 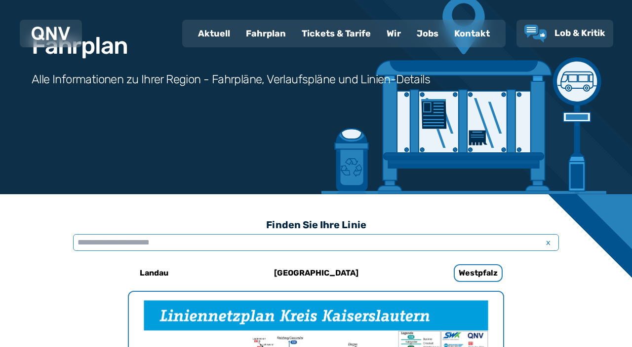 What do you see at coordinates (548, 243) in the screenshot?
I see `span: x` at bounding box center [548, 243].